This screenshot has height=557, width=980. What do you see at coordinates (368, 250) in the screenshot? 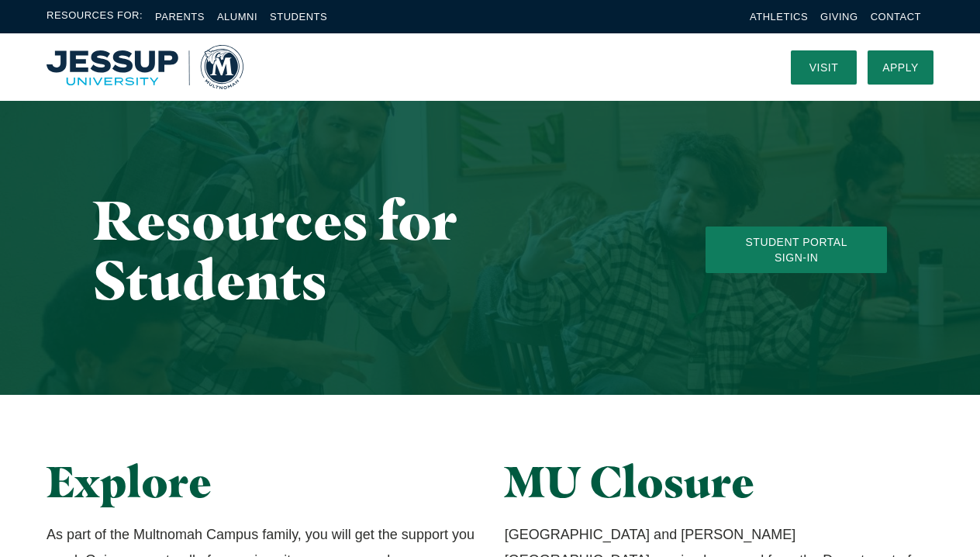
I see `h1: Resources for Students` at bounding box center [368, 250].